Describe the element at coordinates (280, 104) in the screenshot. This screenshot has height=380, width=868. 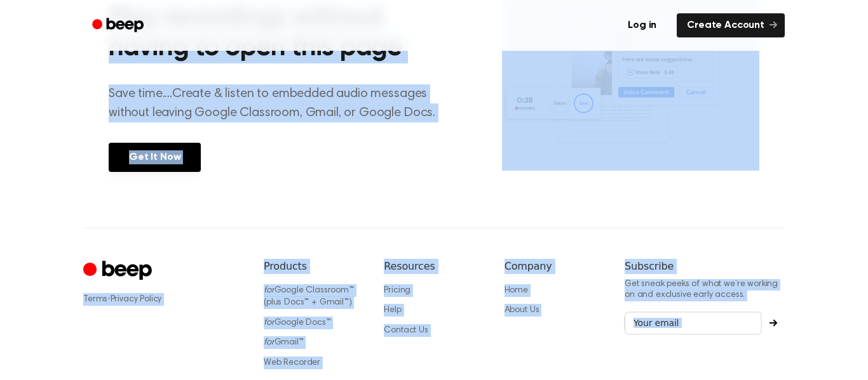
I see `p: Save time....Create & listen to embedded audio messages without leaving Google Classroom, Gmail, ...` at that location.